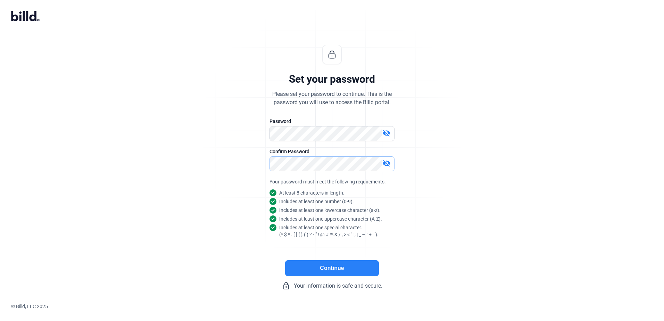 The width and height of the screenshot is (664, 321). Describe the element at coordinates (329, 231) in the screenshot. I see `snap: Includes at least one special character. (^ $ * . [ ] { } ( ) ? - " ! @ # % & / , > < ' : ; | _ ~...` at that location.